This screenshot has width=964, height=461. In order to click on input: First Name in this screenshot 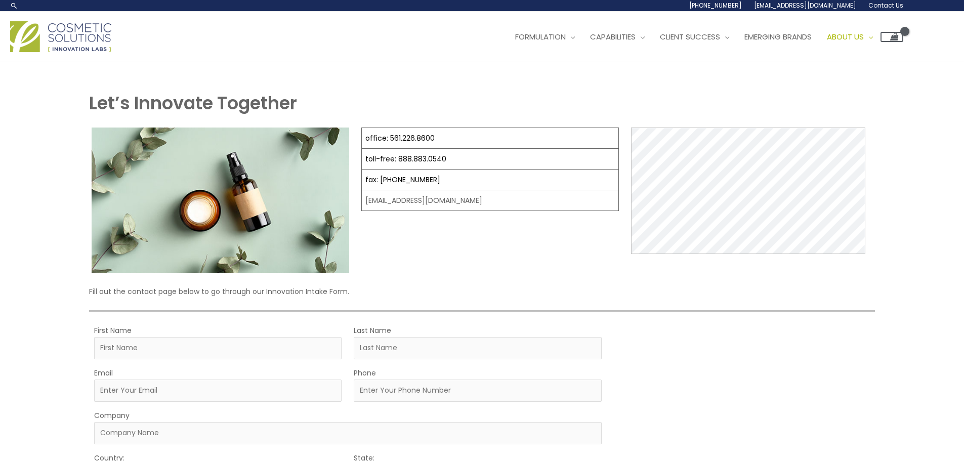, I will do `click(218, 348)`.